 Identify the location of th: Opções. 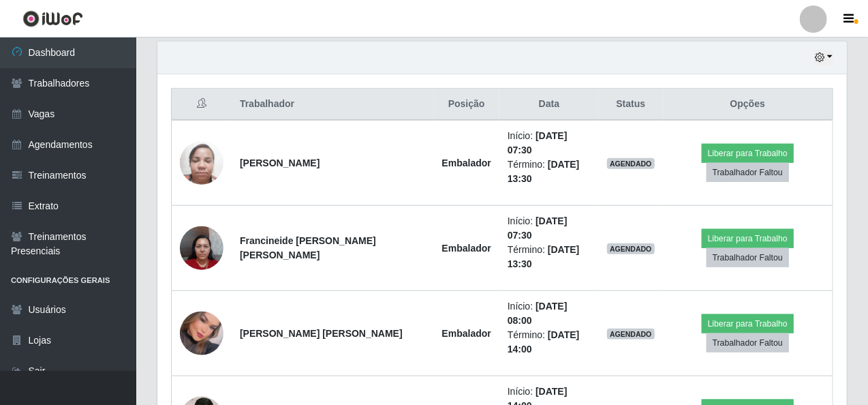
(748, 105).